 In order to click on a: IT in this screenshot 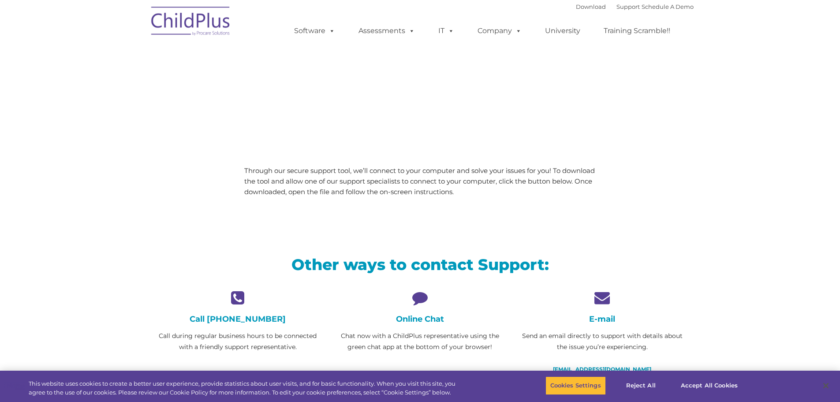, I will do `click(446, 31)`.